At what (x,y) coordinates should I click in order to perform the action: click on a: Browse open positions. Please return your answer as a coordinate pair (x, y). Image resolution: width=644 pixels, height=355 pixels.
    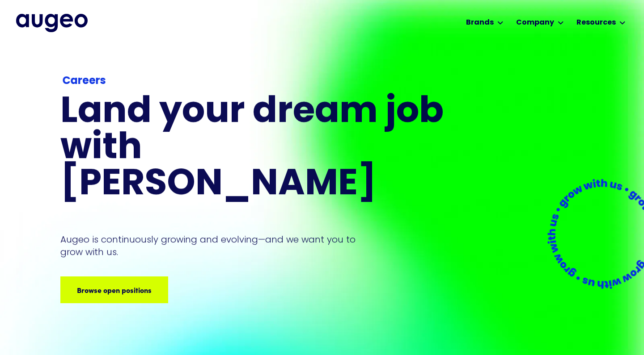
    Looking at the image, I should click on (114, 290).